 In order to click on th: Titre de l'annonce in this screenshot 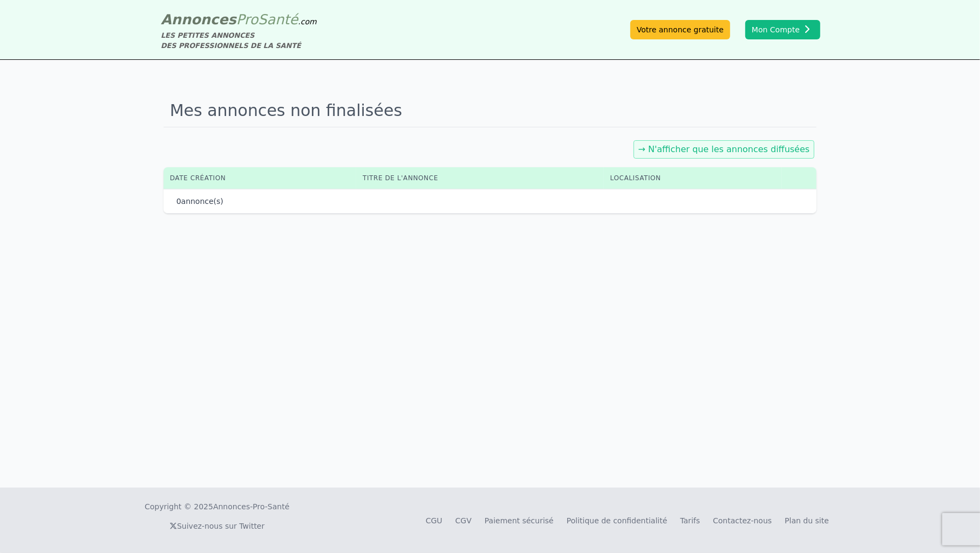, I will do `click(479, 178)`.